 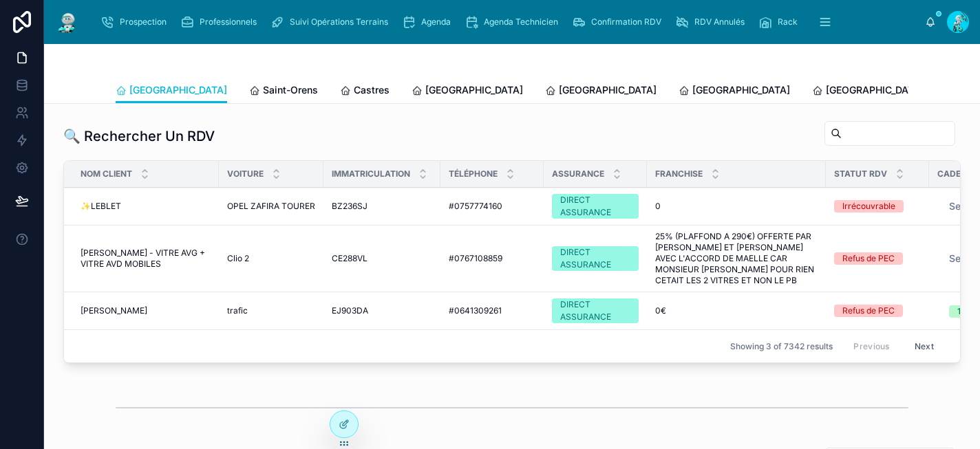 I want to click on span: CE288VL, so click(x=349, y=259).